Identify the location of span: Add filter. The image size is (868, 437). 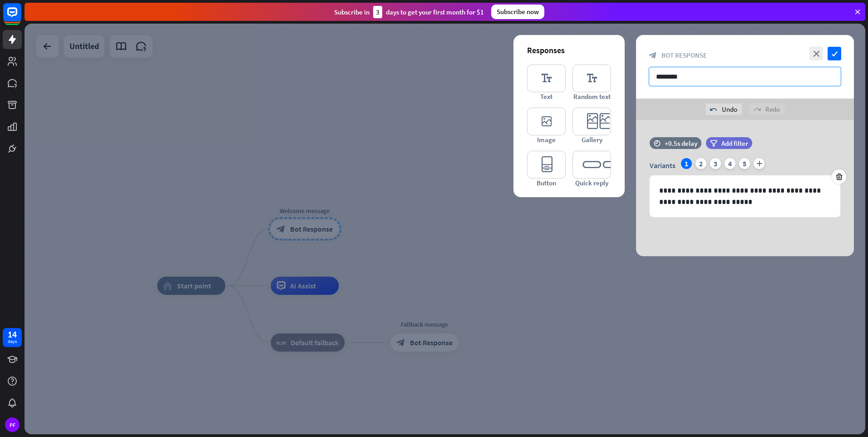
(735, 143).